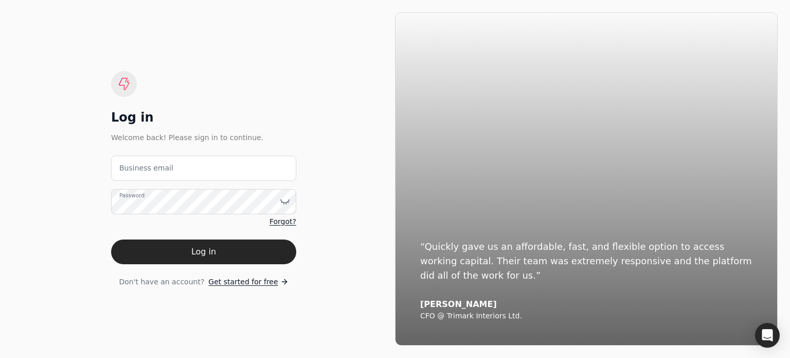 This screenshot has width=790, height=358. Describe the element at coordinates (162, 281) in the screenshot. I see `span: Don't have an account?` at that location.